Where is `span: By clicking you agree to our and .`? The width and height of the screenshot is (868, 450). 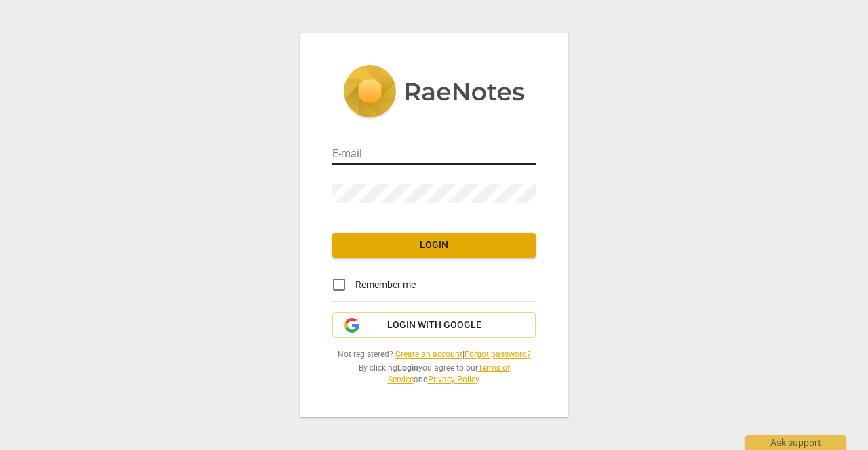
span: By clicking you agree to our and . is located at coordinates (434, 374).